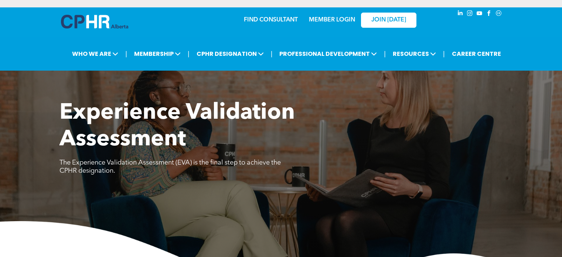 The width and height of the screenshot is (562, 257). What do you see at coordinates (177, 126) in the screenshot?
I see `span: Experience Validation Assessment` at bounding box center [177, 126].